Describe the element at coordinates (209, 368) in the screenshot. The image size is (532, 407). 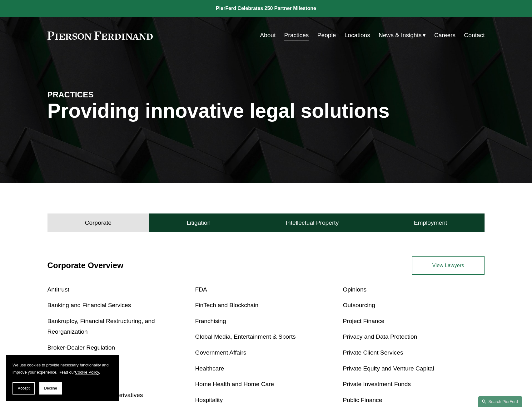
I see `a: Healthcare` at that location.